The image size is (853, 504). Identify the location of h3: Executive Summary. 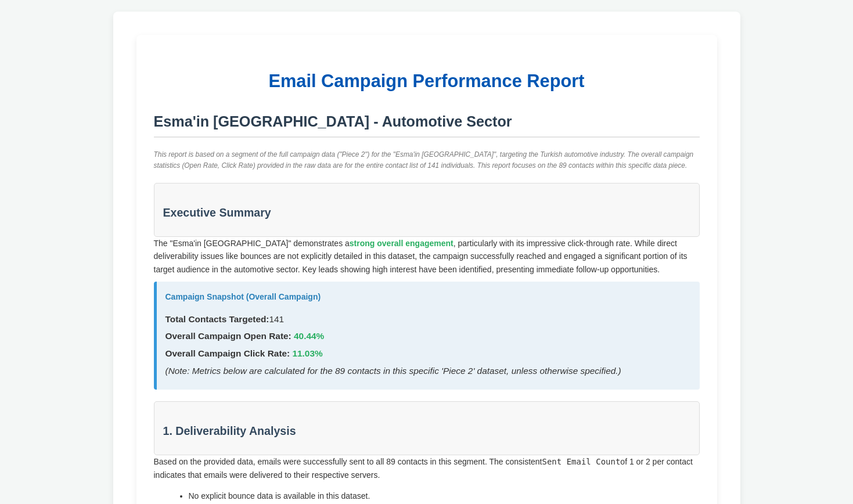
(427, 212).